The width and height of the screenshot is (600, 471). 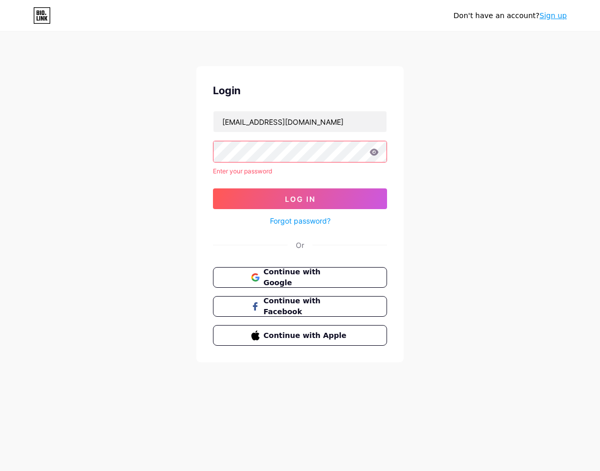 What do you see at coordinates (300, 306) in the screenshot?
I see `button: Continue with Facebook` at bounding box center [300, 306].